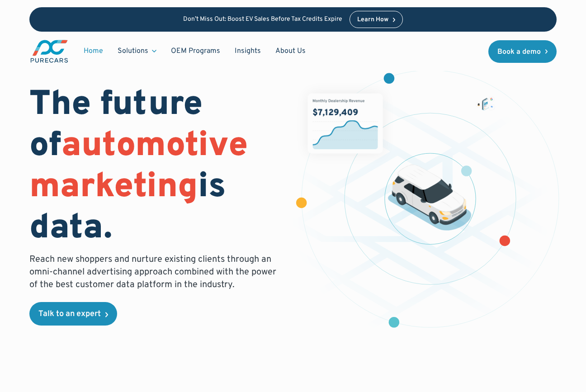 This screenshot has height=392, width=586. I want to click on div: Learn How, so click(373, 20).